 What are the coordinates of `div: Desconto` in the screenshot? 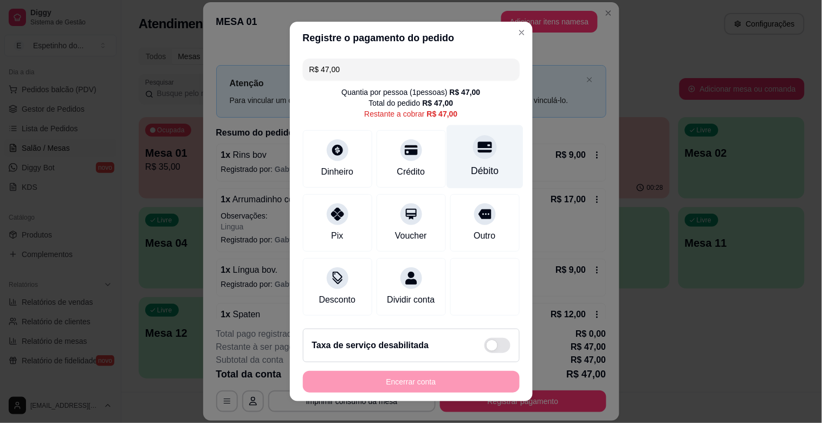 It's located at (338, 300).